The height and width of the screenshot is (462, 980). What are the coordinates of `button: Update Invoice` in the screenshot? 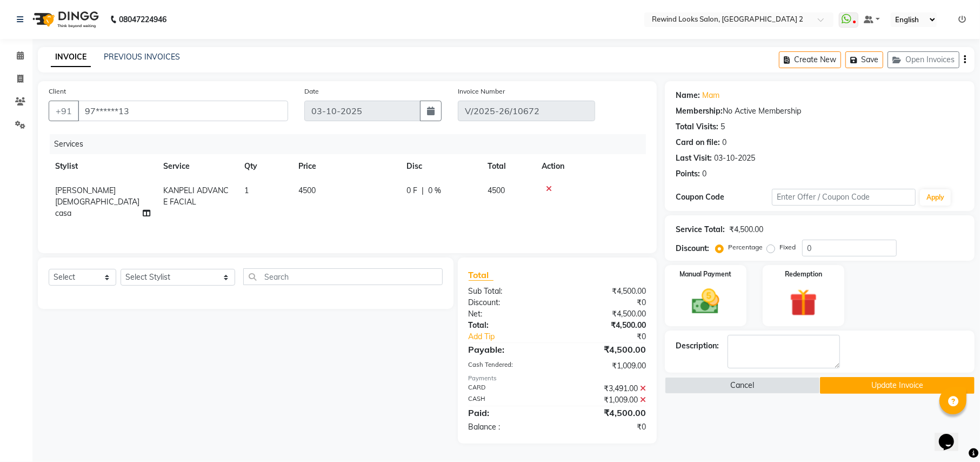 It's located at (897, 385).